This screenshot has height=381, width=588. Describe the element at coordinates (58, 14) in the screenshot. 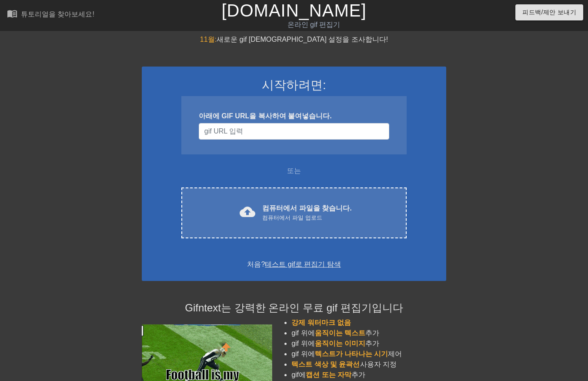

I see `div: 튜토리얼을 찾아보세요!` at that location.